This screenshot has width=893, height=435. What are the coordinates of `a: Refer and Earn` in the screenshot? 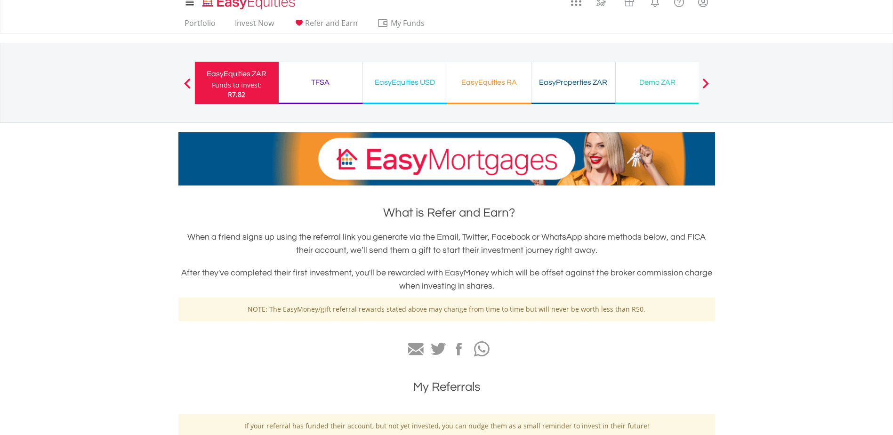 It's located at (325, 25).